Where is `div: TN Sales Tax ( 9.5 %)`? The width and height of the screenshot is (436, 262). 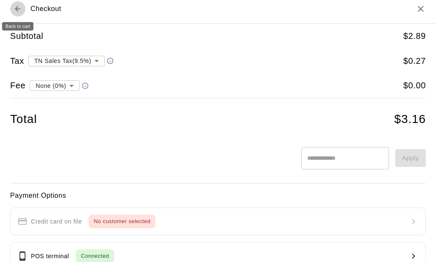
div: TN Sales Tax ( 9.5 %) is located at coordinates (66, 61).